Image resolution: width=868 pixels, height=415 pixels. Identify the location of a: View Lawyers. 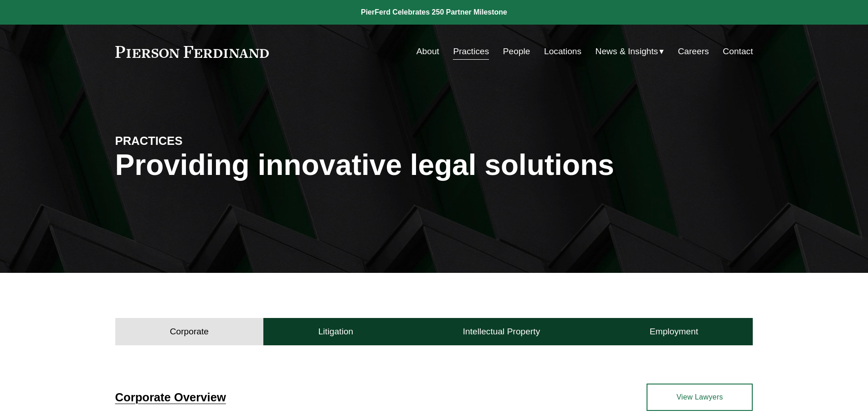
(700, 397).